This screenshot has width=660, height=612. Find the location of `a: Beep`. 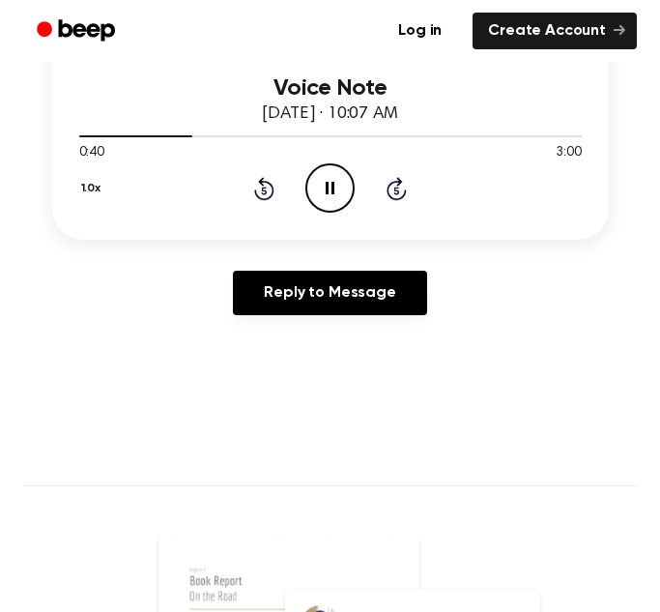

a: Beep is located at coordinates (77, 31).